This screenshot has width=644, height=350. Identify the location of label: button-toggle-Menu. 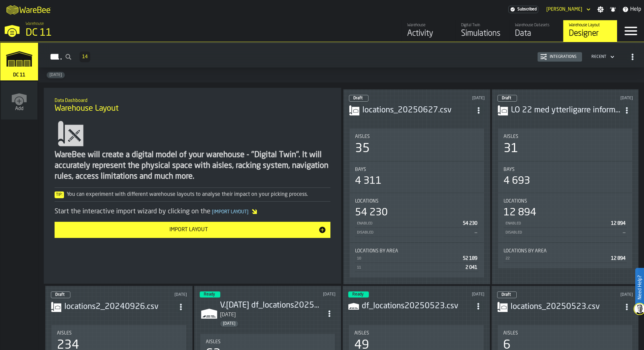
(630, 31).